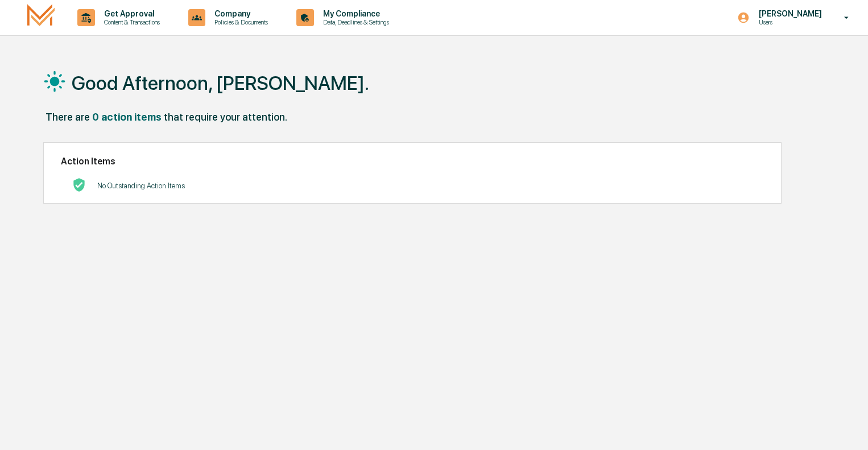  What do you see at coordinates (79, 185) in the screenshot?
I see `img: No Actions logo` at bounding box center [79, 185].